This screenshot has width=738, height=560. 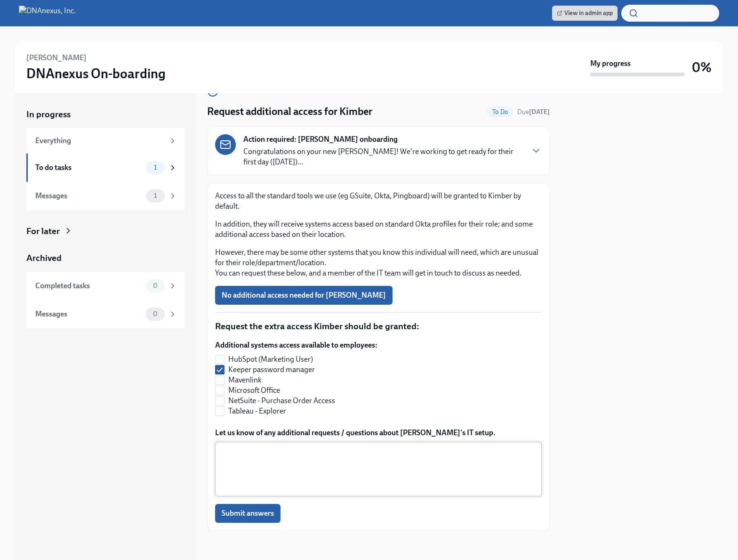 What do you see at coordinates (248, 514) in the screenshot?
I see `button: Submit answers` at bounding box center [248, 514].